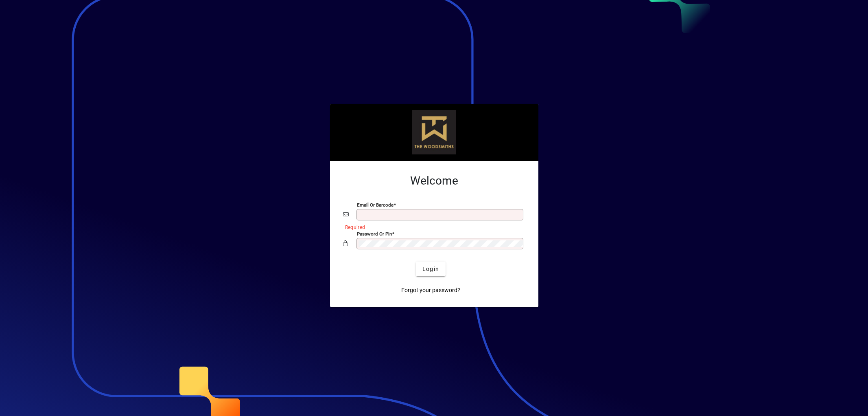 Image resolution: width=868 pixels, height=416 pixels. Describe the element at coordinates (375, 234) in the screenshot. I see `mat-label: Password or Pin` at that location.